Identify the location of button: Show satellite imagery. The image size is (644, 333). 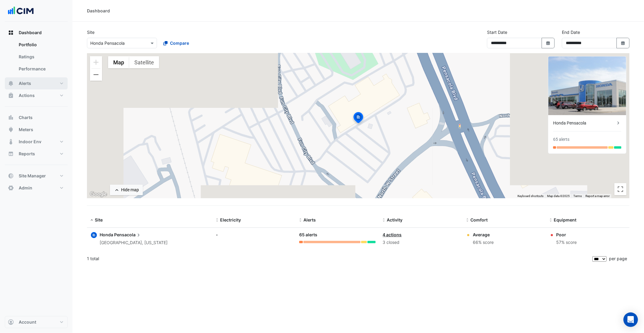
(144, 62).